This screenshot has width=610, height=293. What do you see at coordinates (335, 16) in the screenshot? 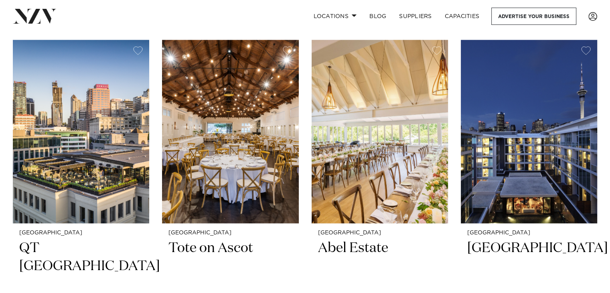
I see `a: Locations` at bounding box center [335, 16].